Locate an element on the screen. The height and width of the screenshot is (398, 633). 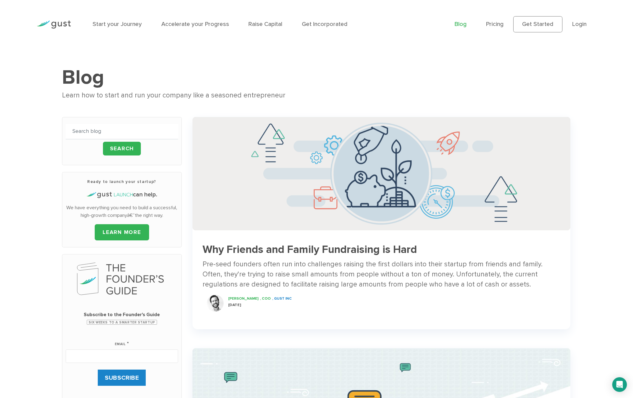
div: Open Intercom Messenger is located at coordinates (620, 385).